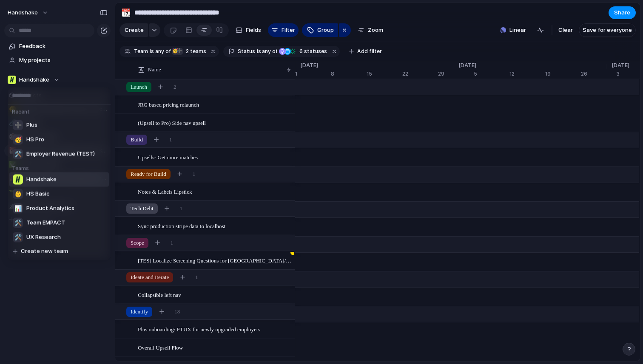 The width and height of the screenshot is (643, 364). What do you see at coordinates (50, 209) in the screenshot?
I see `span: Product Analytics` at bounding box center [50, 209].